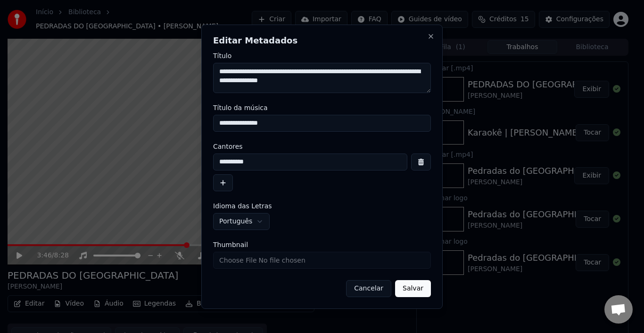 The image size is (644, 333). I want to click on label: Cantores, so click(322, 146).